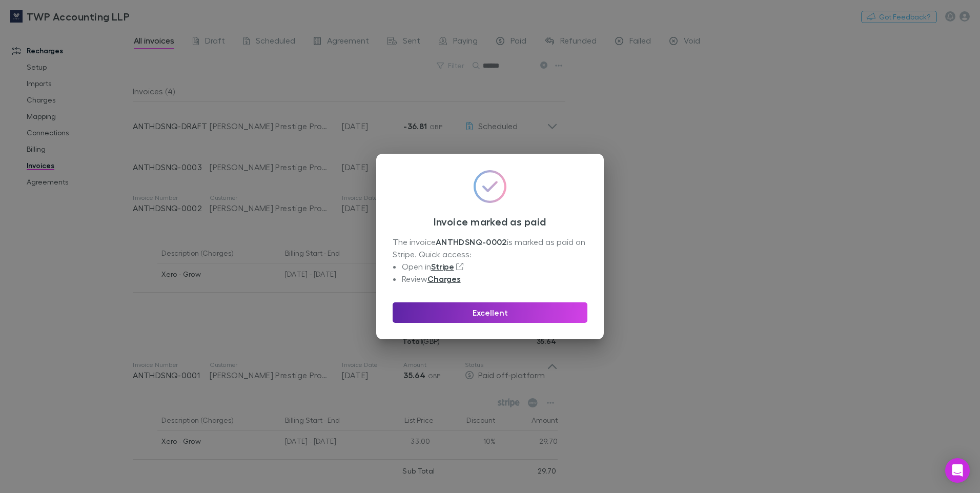 The image size is (980, 493). What do you see at coordinates (494, 267) in the screenshot?
I see `li: Open in` at bounding box center [494, 267].